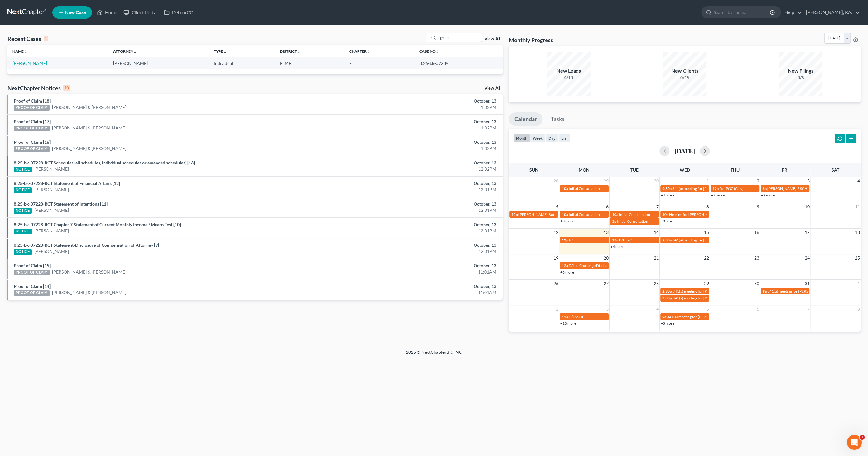  What do you see at coordinates (221, 51) in the screenshot?
I see `a: Typeunfold_more` at bounding box center [221, 51].